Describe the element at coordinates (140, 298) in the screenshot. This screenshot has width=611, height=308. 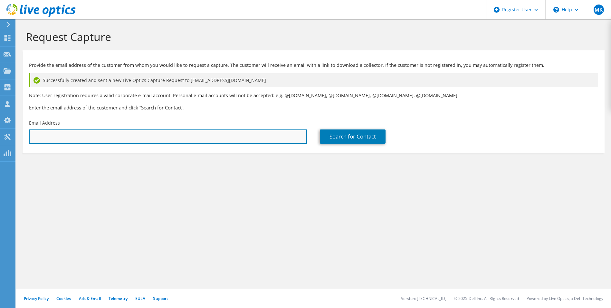
I see `a: EULA` at that location.